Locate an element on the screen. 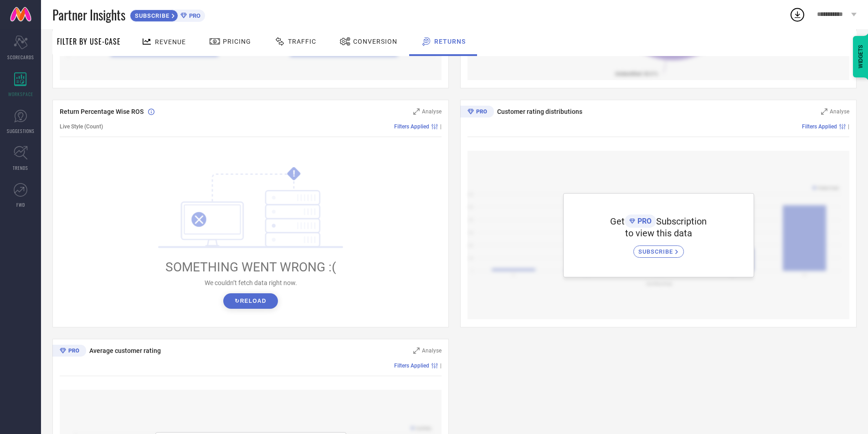 The height and width of the screenshot is (434, 868). a: SUBSCRIBE is located at coordinates (659, 248).